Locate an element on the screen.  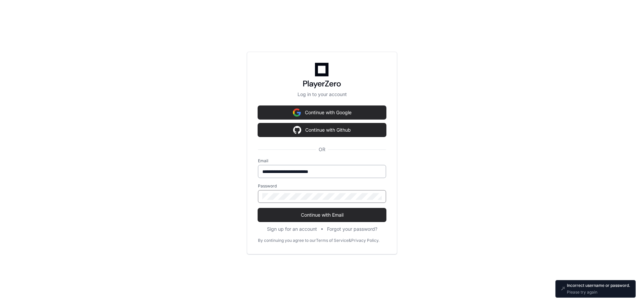
a: Privacy Policy. is located at coordinates (365, 241).